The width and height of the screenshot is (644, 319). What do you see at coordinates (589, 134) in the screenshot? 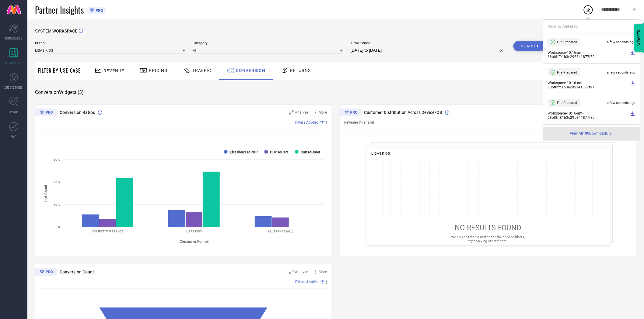
I see `span: View All 180 Downloads` at bounding box center [589, 134].